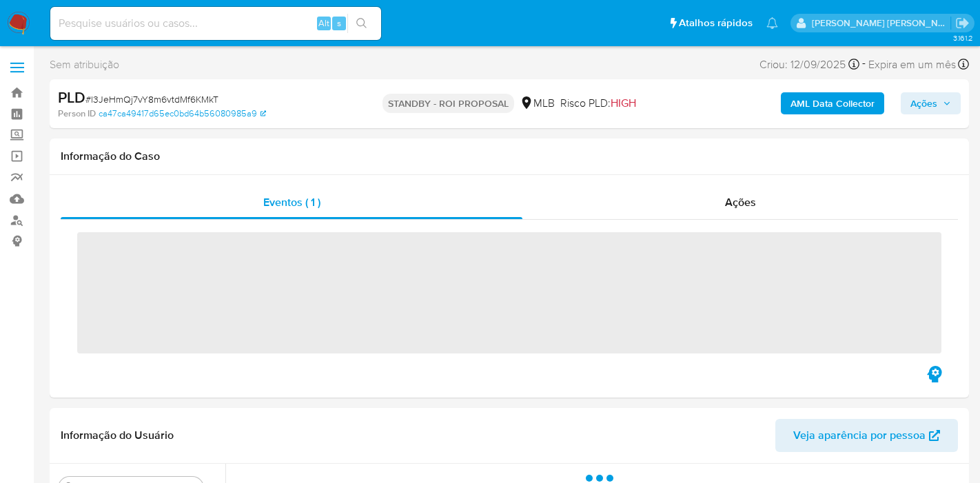 Image resolution: width=980 pixels, height=483 pixels. What do you see at coordinates (961, 22) in the screenshot?
I see `a: Sair` at bounding box center [961, 22].